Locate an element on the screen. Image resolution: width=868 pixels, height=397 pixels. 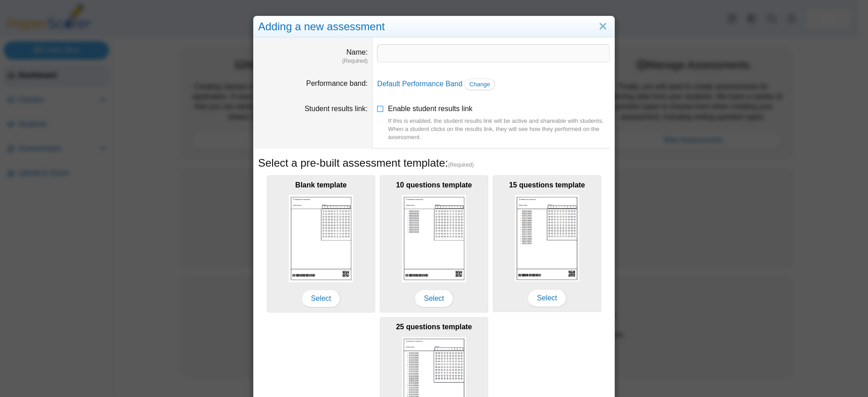
b: 10 questions template is located at coordinates (434, 185).